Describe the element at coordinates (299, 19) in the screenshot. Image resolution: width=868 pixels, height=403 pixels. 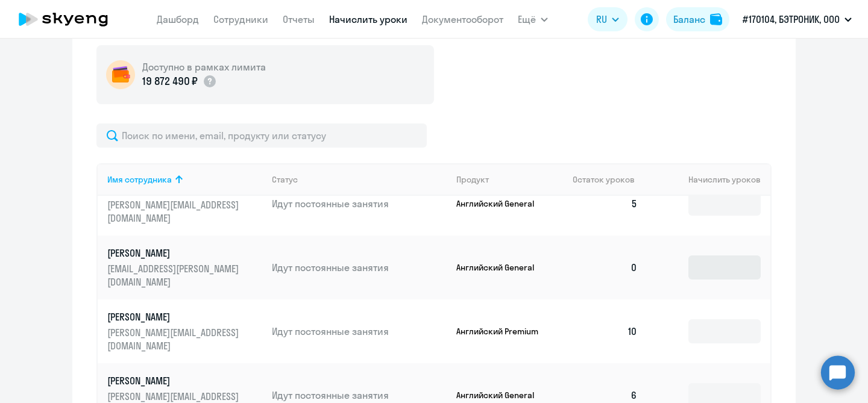
I see `a: Отчеты` at that location.